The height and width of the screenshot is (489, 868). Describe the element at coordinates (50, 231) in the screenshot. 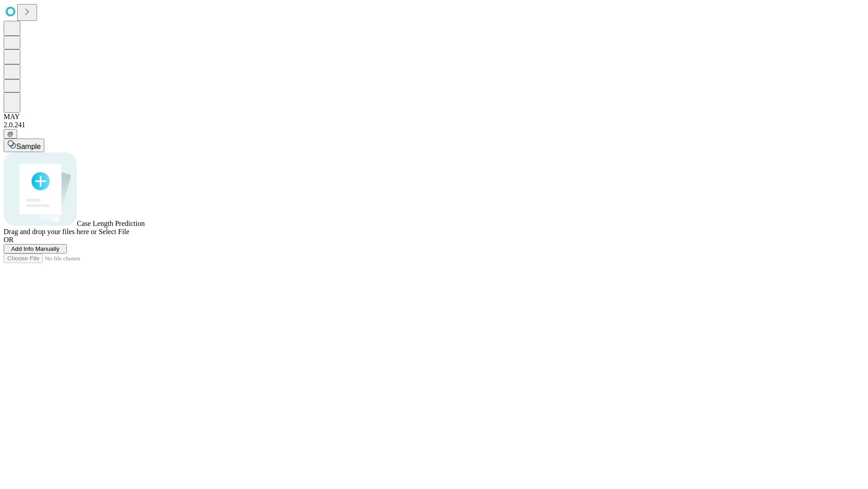

I see `span: Drag and drop your files here or` at that location.